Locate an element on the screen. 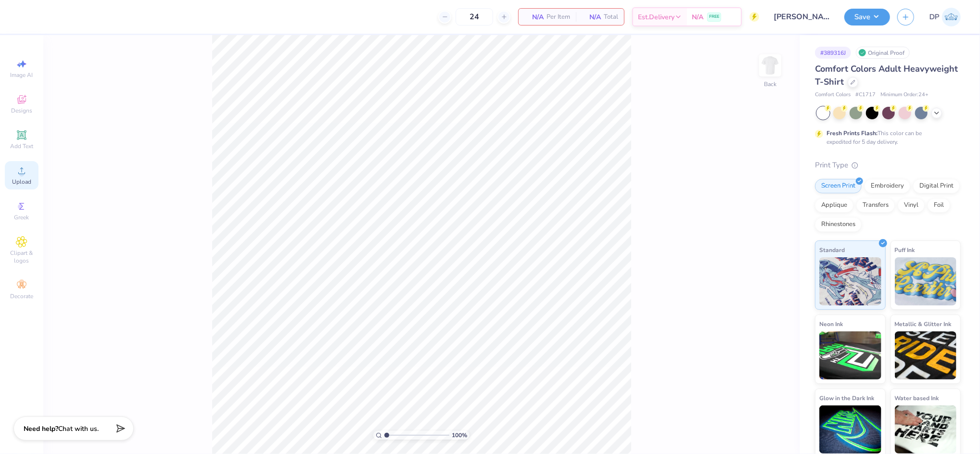 The image size is (980, 454). strong: Need help? is located at coordinates (41, 428).